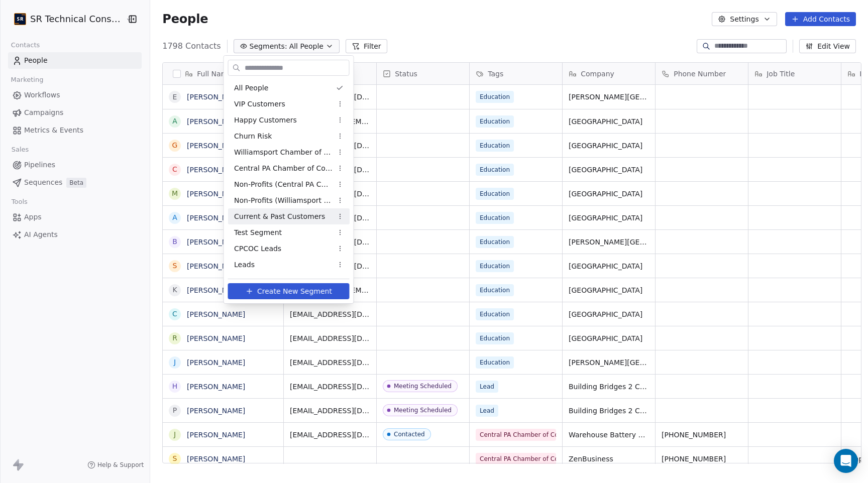 This screenshot has width=868, height=483. What do you see at coordinates (283, 184) in the screenshot?
I see `span: Non-Profits (Central PA Chamber)` at bounding box center [283, 184].